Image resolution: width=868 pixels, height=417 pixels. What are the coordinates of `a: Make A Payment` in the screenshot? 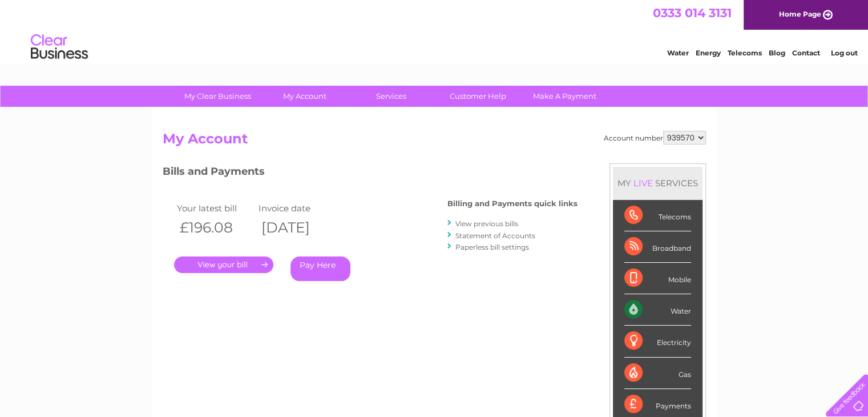 It's located at (564, 96).